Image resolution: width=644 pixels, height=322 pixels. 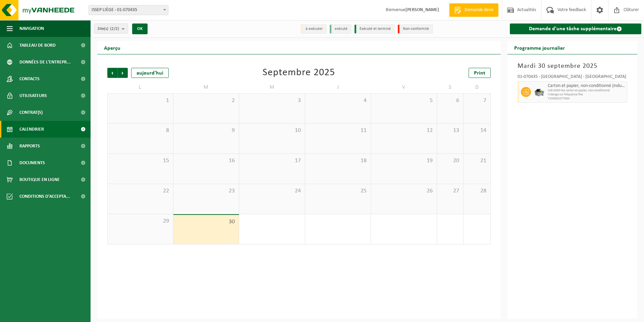 I want to click on h2: Aperçu, so click(x=112, y=47).